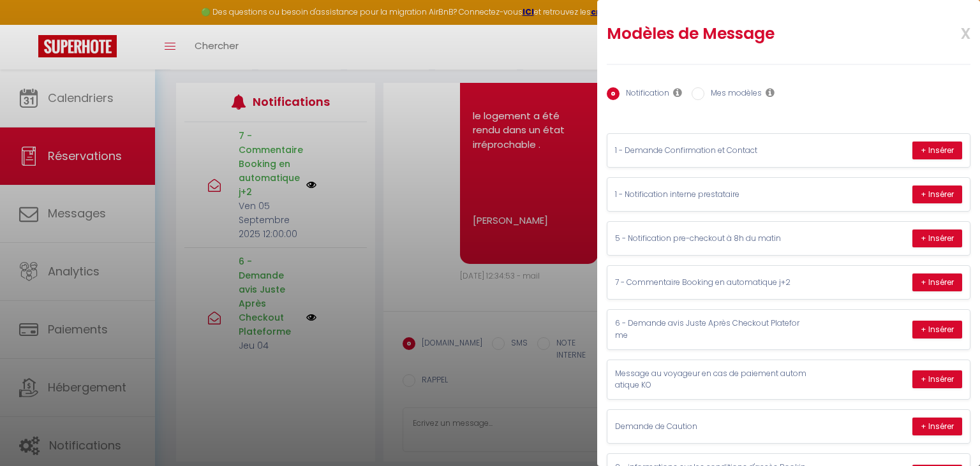  What do you see at coordinates (755, 34) in the screenshot?
I see `h2: Modèles de Message` at bounding box center [755, 34].